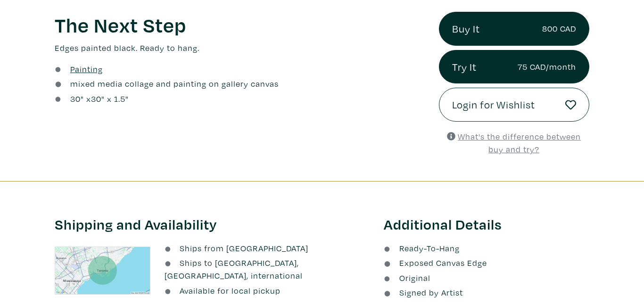 The width and height of the screenshot is (644, 305). Describe the element at coordinates (494, 105) in the screenshot. I see `span: Login for Wishlist` at that location.